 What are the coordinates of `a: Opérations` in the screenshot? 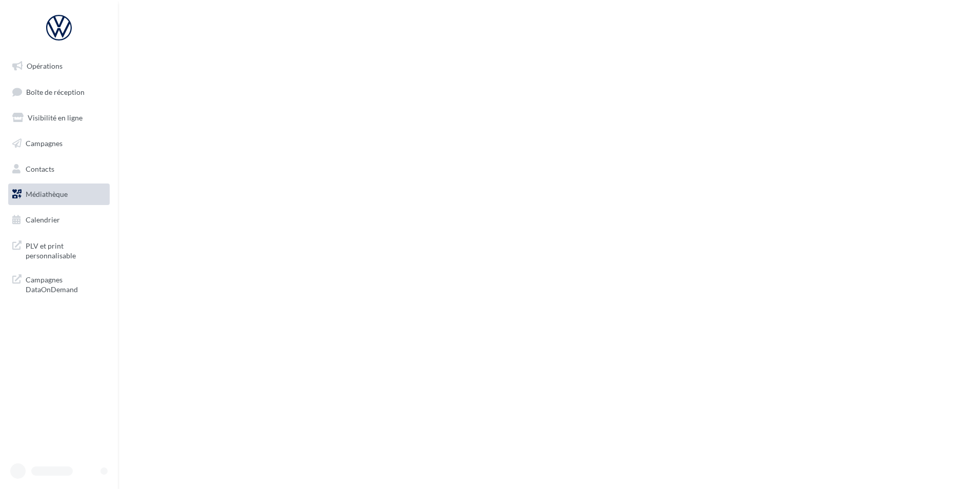 It's located at (59, 66).